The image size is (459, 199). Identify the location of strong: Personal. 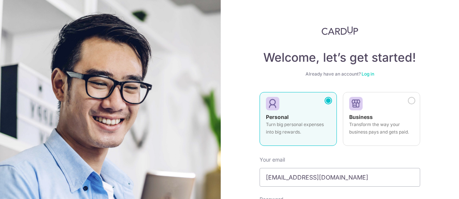
(277, 117).